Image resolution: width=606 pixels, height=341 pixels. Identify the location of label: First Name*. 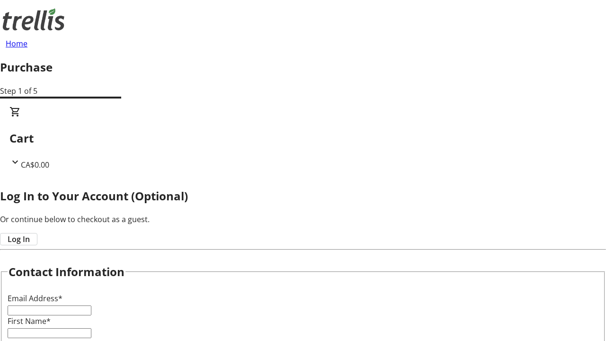
(29, 321).